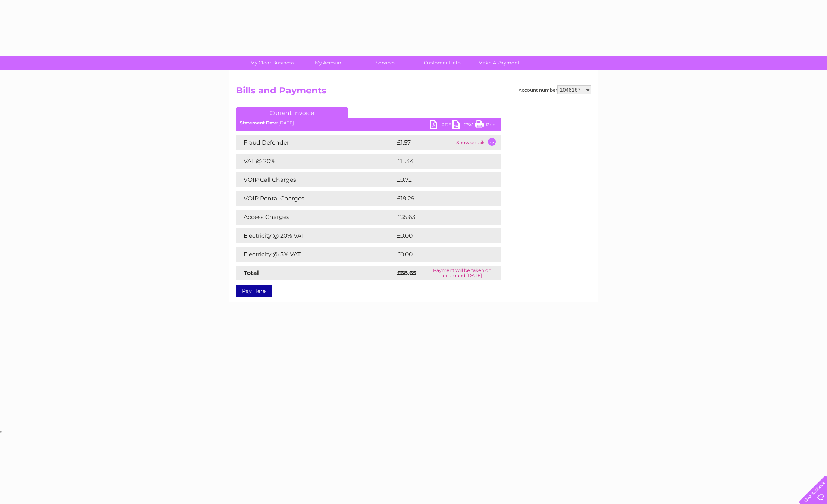 The height and width of the screenshot is (504, 827). Describe the element at coordinates (292, 112) in the screenshot. I see `a: Current Invoice` at that location.